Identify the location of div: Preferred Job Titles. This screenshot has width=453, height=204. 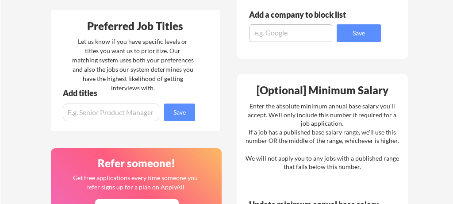
(135, 26).